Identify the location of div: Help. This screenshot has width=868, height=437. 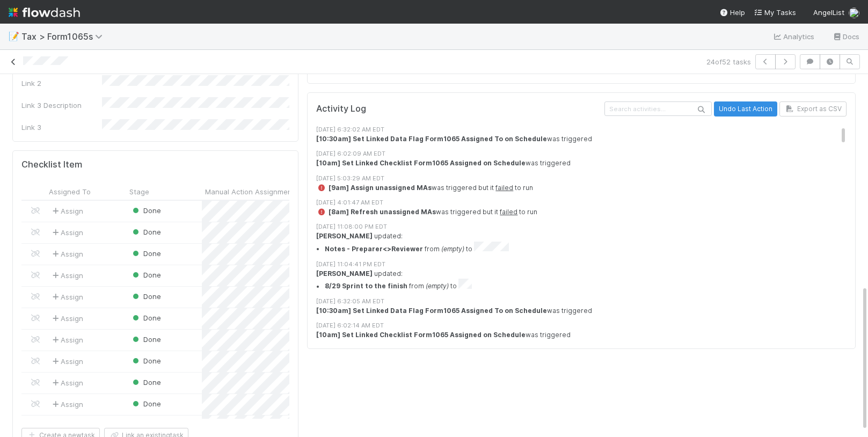
(732, 13).